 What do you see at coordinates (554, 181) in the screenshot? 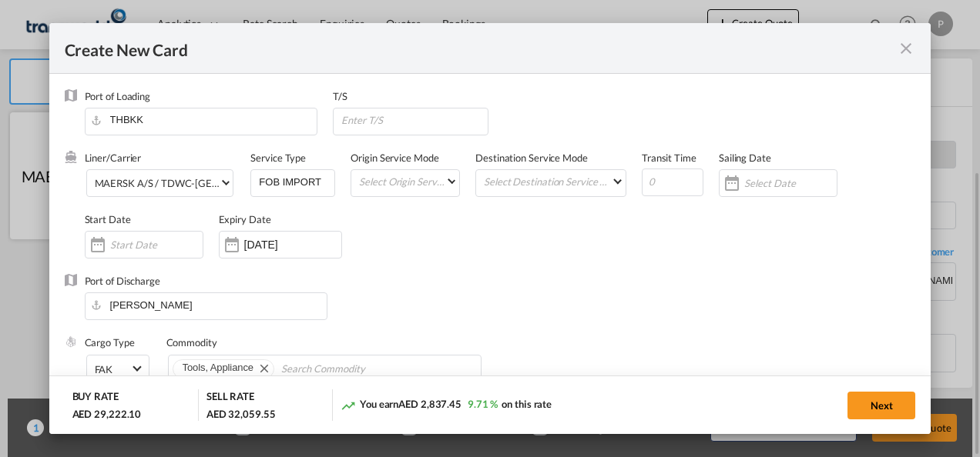
I see `md-select: Select Destination Service Mode` at bounding box center [554, 181].